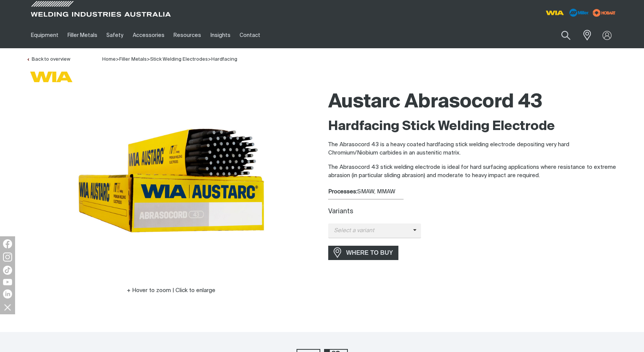 This screenshot has height=352, width=644. I want to click on a: Insights, so click(220, 35).